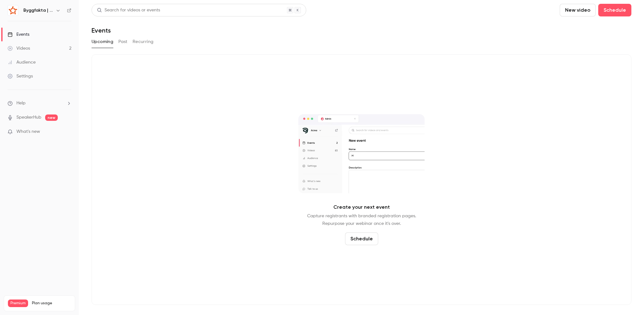 This screenshot has height=315, width=644. Describe the element at coordinates (51, 303) in the screenshot. I see `span: Plan usage` at that location.